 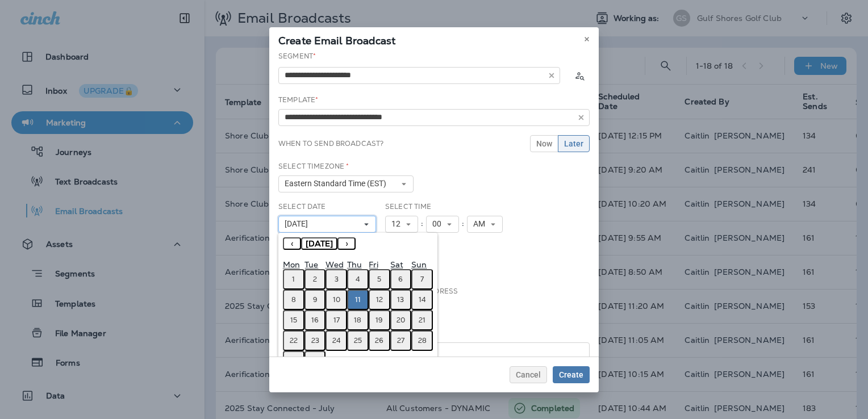 I want to click on button: September 5, 2025, so click(x=379, y=279).